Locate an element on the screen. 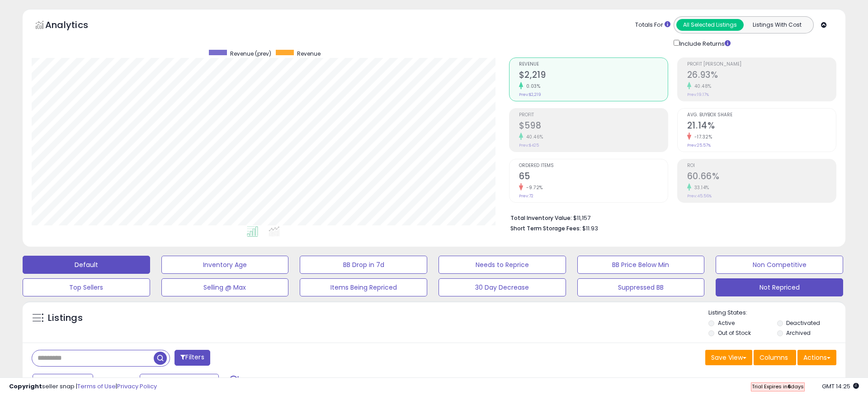 The image size is (868, 396). h2: 26.93% is located at coordinates (762, 75).